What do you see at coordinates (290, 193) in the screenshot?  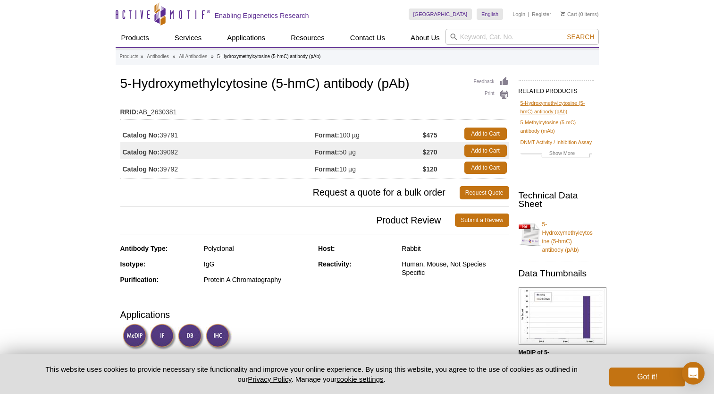 I see `span: Request a quote for a bulk order` at bounding box center [290, 193].